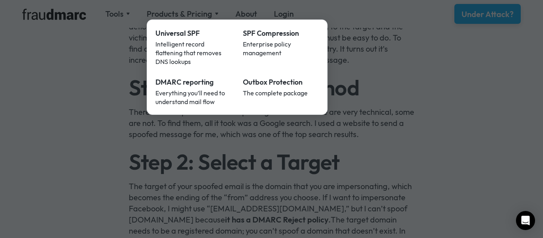  What do you see at coordinates (193, 91) in the screenshot?
I see `a: DMARC reportingEverything you’ll need to understand mail flow` at bounding box center [193, 91].